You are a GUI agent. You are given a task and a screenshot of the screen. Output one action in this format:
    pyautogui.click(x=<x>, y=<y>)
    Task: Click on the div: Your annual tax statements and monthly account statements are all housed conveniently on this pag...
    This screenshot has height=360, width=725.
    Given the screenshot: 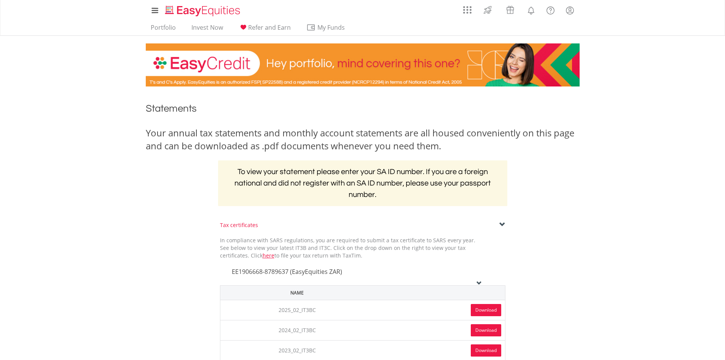 What is the action you would take?
    pyautogui.click(x=363, y=139)
    